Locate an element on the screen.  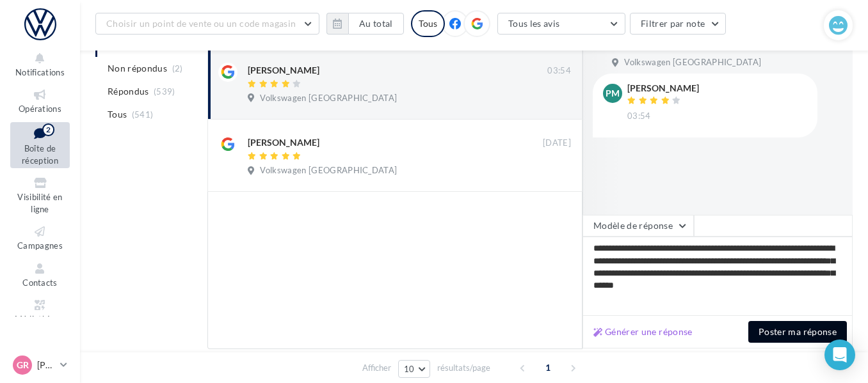
span: pm is located at coordinates (613, 93).